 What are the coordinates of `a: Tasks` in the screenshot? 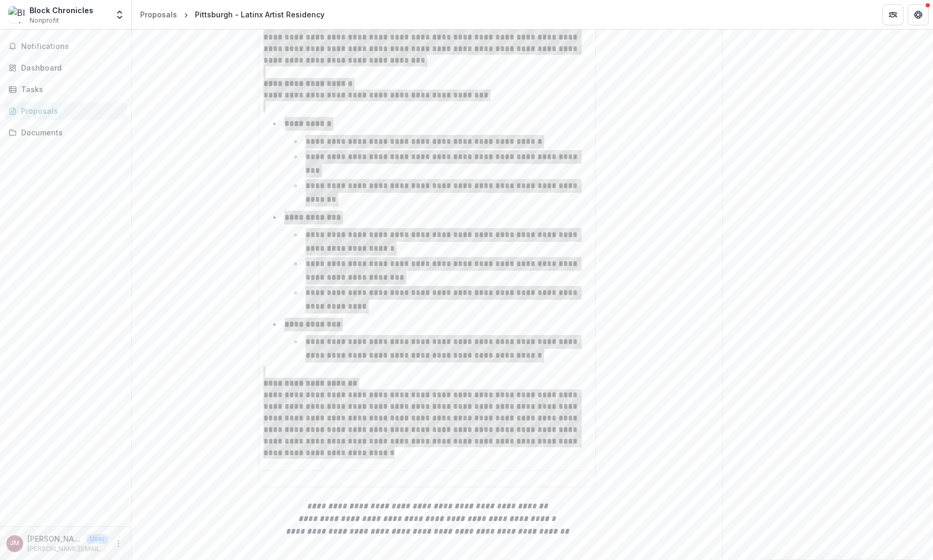 It's located at (66, 89).